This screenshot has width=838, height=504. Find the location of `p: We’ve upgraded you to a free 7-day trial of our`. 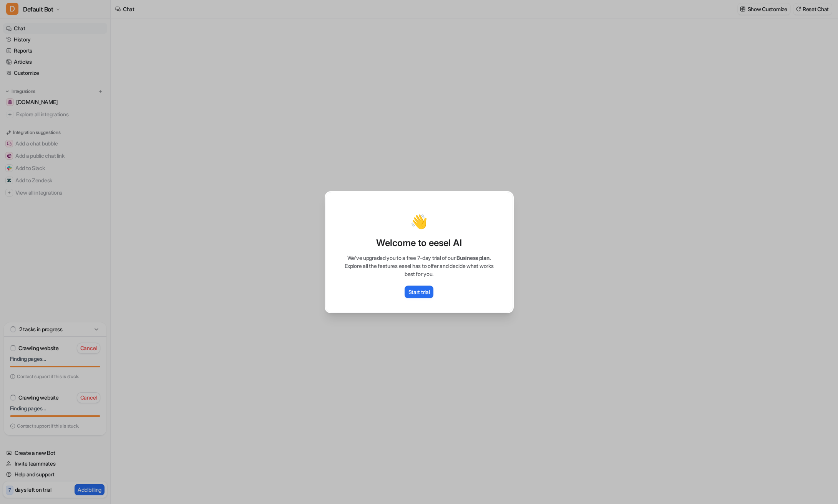

p: We’ve upgraded you to a free 7-day trial of our is located at coordinates (419, 258).